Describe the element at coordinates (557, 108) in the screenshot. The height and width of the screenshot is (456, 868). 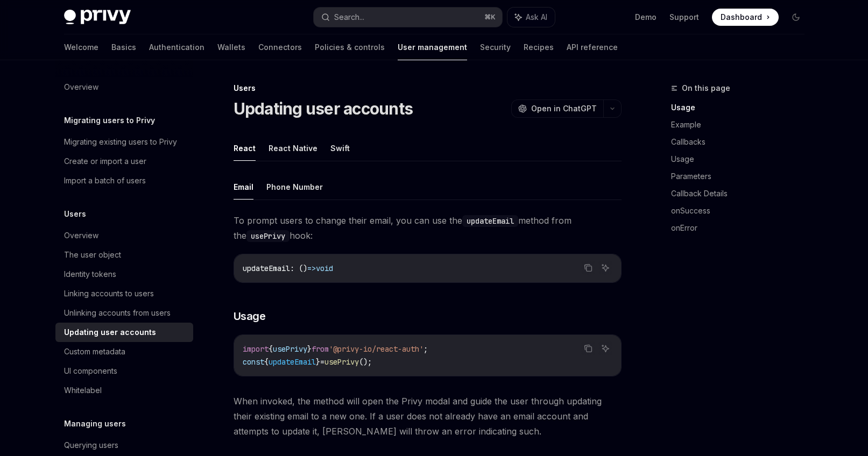
I see `button: Open in ChatGPT` at that location.